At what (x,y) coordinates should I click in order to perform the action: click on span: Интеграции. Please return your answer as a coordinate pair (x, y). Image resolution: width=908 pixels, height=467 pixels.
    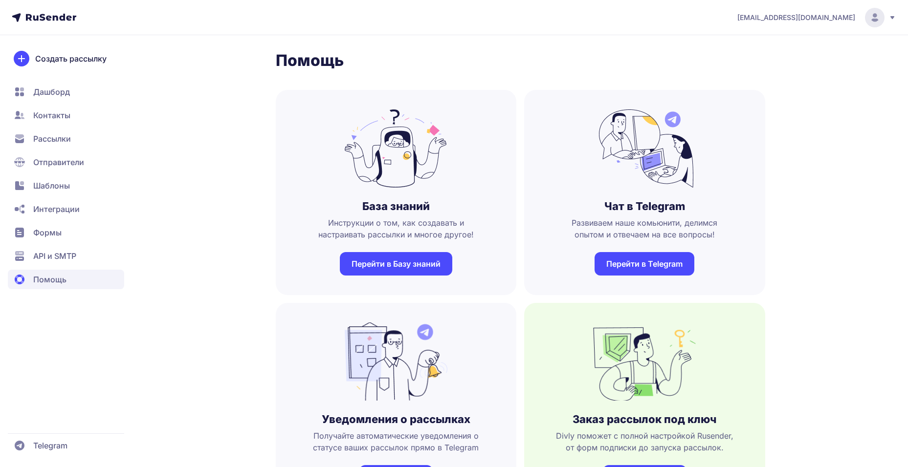
    Looking at the image, I should click on (56, 209).